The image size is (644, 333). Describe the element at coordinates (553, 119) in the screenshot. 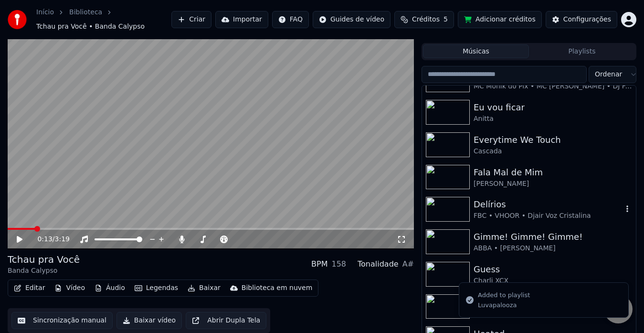

I see `div: Anitta` at that location.